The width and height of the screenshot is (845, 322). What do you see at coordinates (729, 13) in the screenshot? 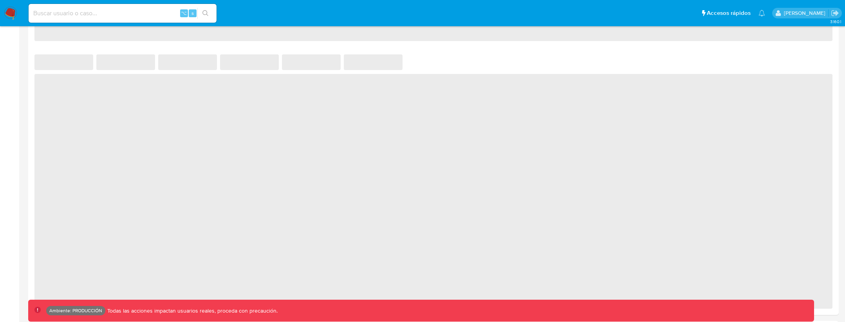
I see `span: Accesos rápidos` at bounding box center [729, 13].